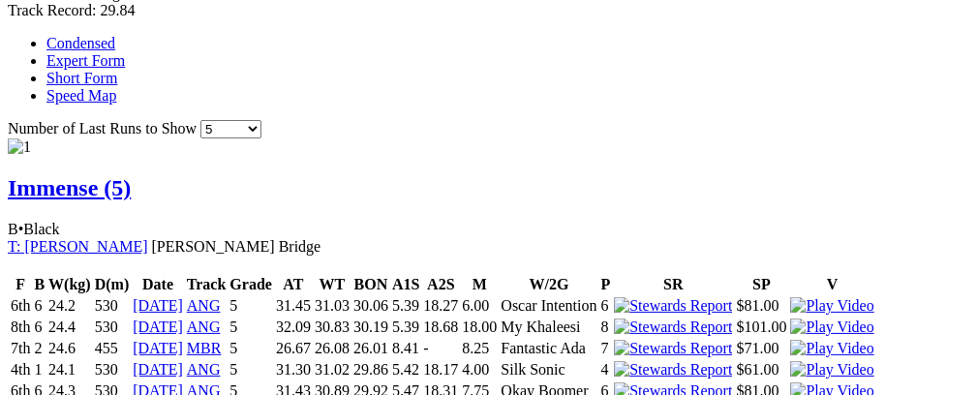 This screenshot has height=395, width=977. What do you see at coordinates (761, 306) in the screenshot?
I see `td: $81.00` at bounding box center [761, 306].